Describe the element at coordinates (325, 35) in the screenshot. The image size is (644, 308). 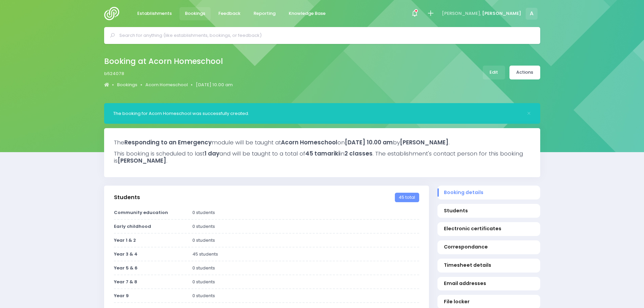
I see `input: Search for anything (like establishments, bookings, or feedback)` at that location.